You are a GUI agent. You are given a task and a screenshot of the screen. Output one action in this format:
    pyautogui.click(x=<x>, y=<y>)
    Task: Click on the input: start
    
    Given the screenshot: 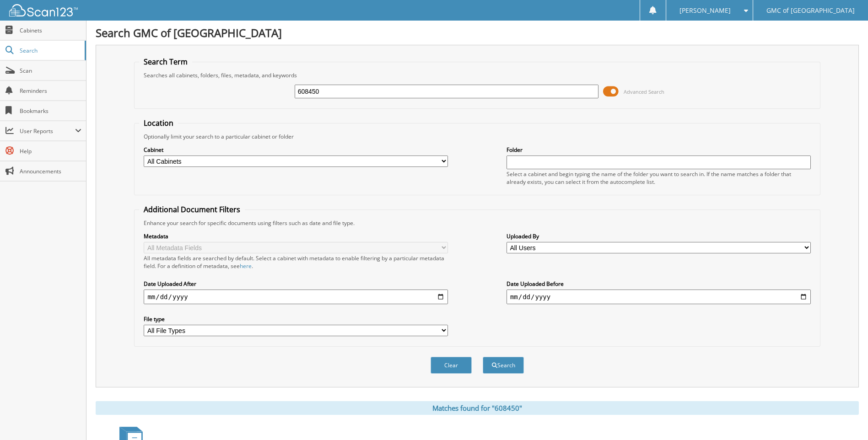 What is the action you would take?
    pyautogui.click(x=296, y=297)
    